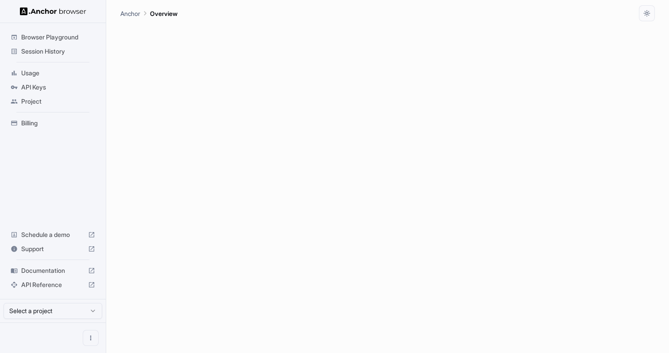  I want to click on span: Usage, so click(58, 73).